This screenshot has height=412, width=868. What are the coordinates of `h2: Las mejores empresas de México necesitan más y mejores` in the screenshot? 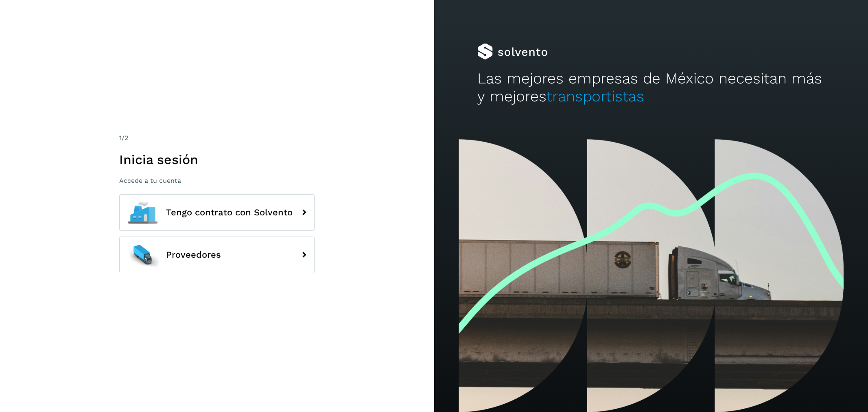 It's located at (651, 87).